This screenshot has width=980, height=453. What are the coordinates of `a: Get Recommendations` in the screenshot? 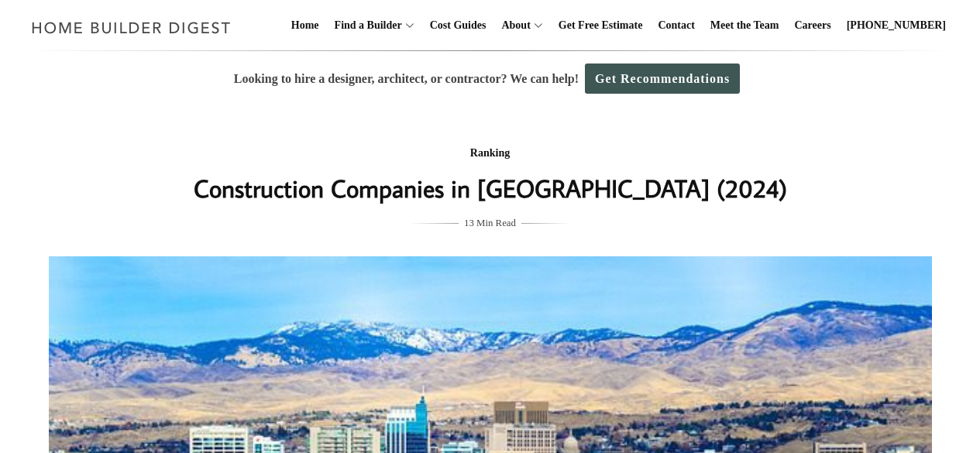 It's located at (663, 79).